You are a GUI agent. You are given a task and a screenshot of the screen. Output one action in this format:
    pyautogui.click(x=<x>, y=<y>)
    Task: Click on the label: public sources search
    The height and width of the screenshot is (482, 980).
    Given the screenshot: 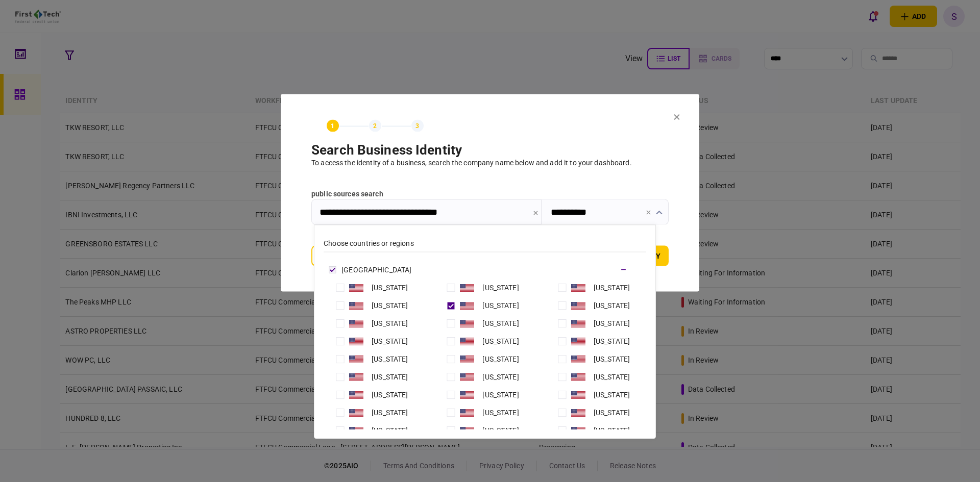 What is the action you would take?
    pyautogui.click(x=490, y=194)
    